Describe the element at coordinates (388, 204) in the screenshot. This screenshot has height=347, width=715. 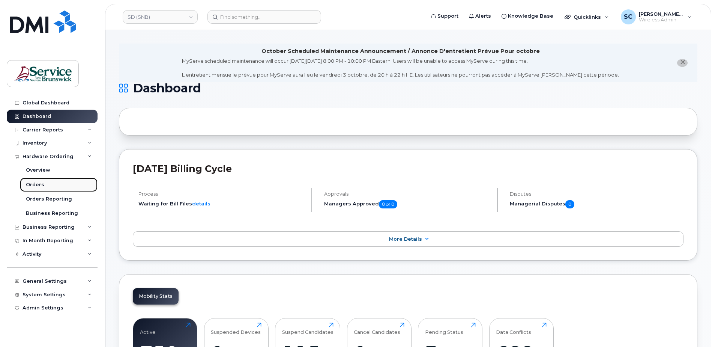
I see `span: 0 of 0` at that location.